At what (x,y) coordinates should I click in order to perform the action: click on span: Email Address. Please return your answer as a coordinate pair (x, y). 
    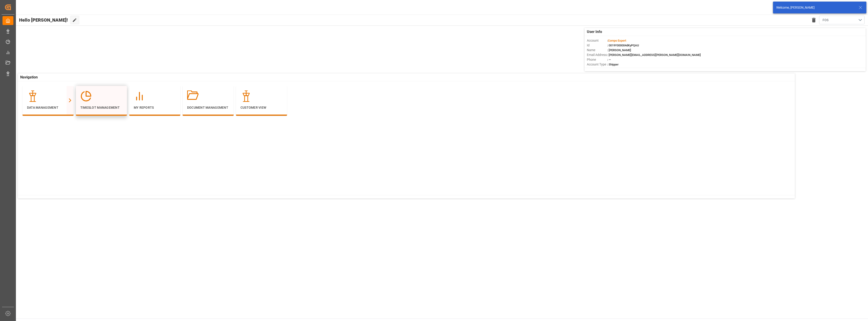
    Looking at the image, I should click on (597, 55).